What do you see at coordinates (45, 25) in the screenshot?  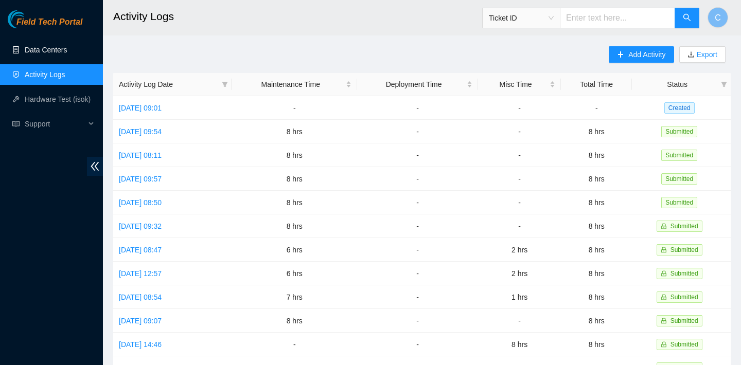 I see `a: Akamai TechnologiesField Tech Portal` at bounding box center [45, 25].